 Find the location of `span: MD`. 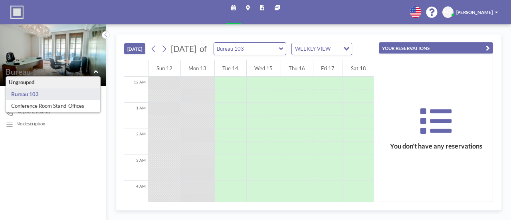

span: MD is located at coordinates (448, 12).